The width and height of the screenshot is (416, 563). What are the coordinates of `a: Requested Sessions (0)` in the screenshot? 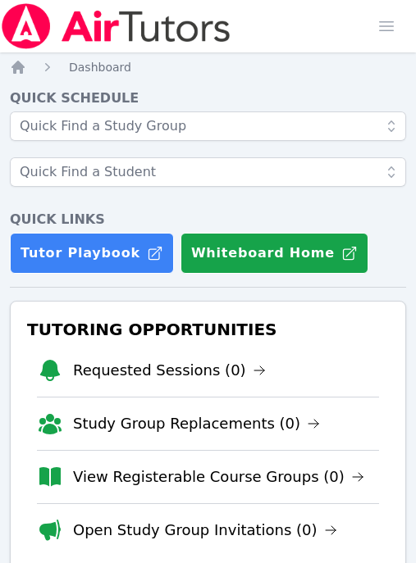 It's located at (169, 371).